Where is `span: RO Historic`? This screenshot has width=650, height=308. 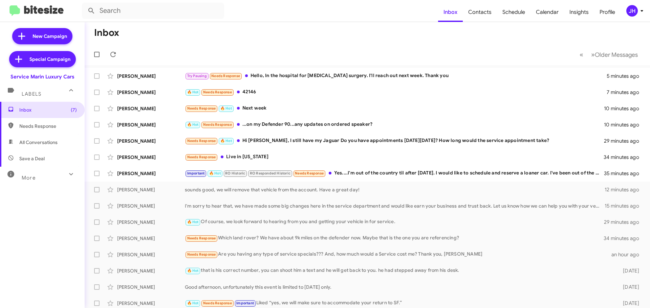
span: RO Historic is located at coordinates (235, 173).